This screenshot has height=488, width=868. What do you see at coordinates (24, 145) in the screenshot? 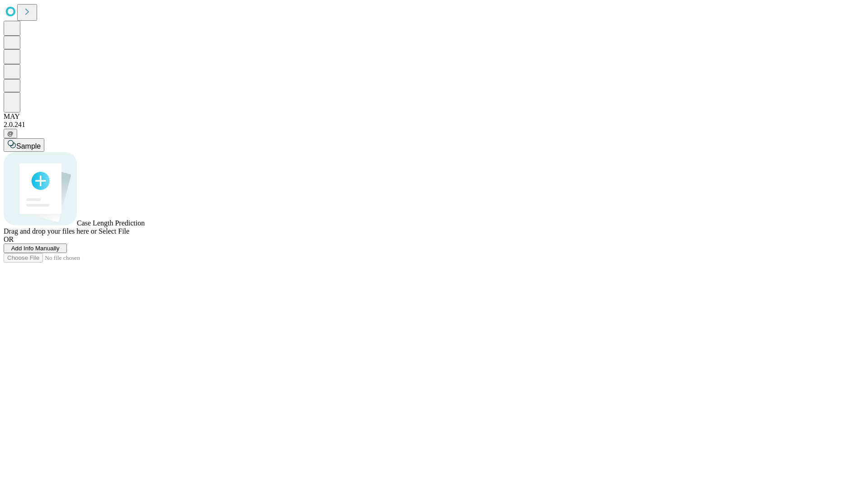
I see `button: Sample` at bounding box center [24, 145].